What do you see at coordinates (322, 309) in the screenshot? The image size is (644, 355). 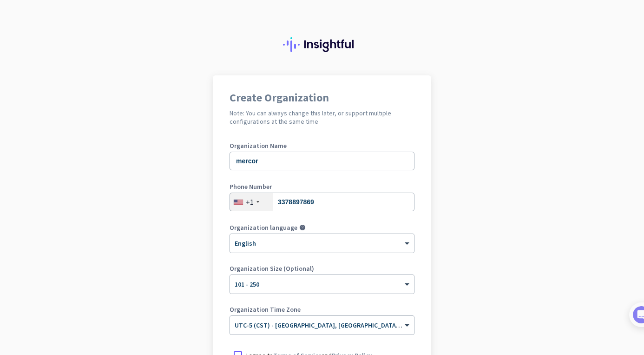 I see `label: Organization Time Zone` at bounding box center [322, 309].